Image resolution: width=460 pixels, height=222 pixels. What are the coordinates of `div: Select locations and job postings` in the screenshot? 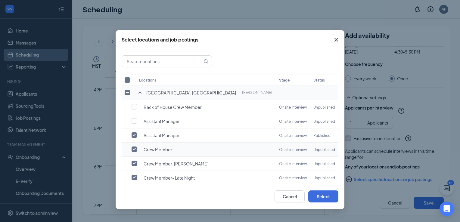 It's located at (160, 40).